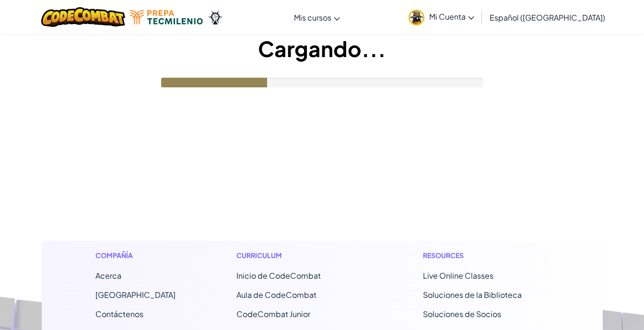 The height and width of the screenshot is (330, 644). Describe the element at coordinates (462, 314) in the screenshot. I see `a: Soluciones de Socios` at that location.